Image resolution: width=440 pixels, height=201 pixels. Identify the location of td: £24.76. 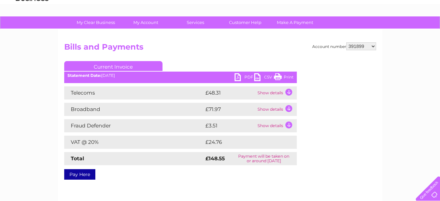
(244, 142).